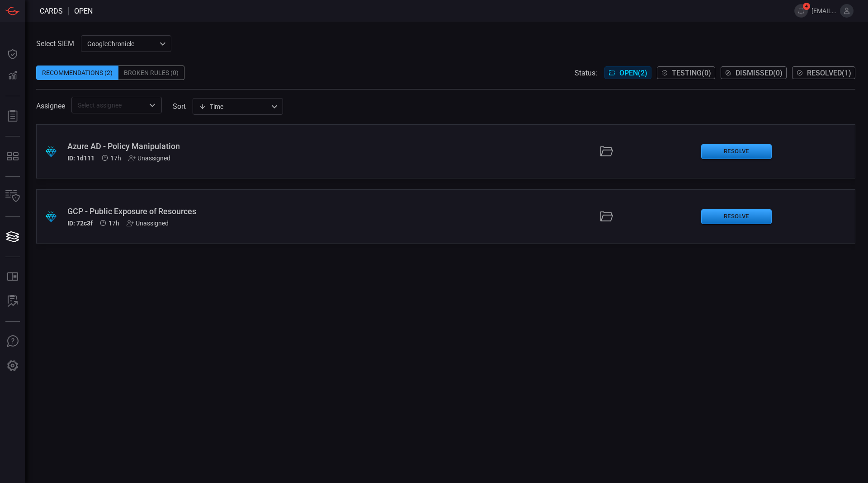 The width and height of the screenshot is (868, 483). I want to click on span: Open ( 2 ), so click(634, 73).